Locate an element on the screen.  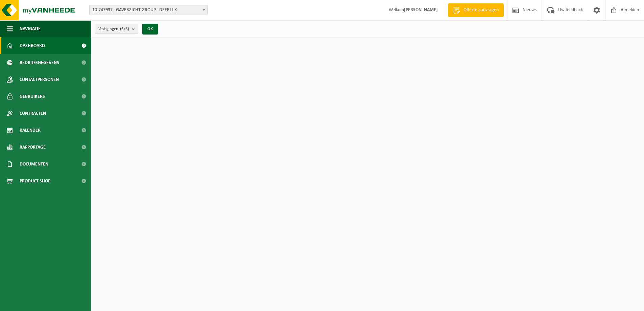
span: Product Shop is located at coordinates (35, 181).